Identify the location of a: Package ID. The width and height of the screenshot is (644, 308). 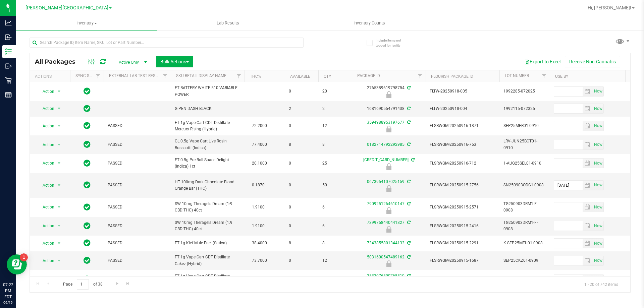
(369, 76).